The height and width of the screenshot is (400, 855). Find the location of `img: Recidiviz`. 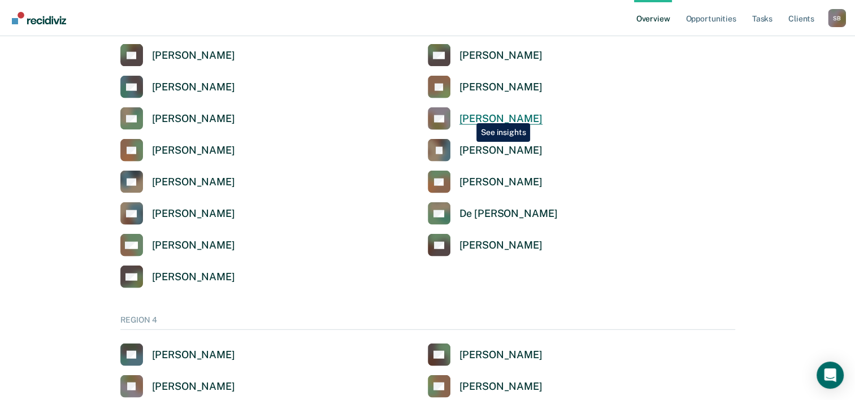

img: Recidiviz is located at coordinates (39, 18).